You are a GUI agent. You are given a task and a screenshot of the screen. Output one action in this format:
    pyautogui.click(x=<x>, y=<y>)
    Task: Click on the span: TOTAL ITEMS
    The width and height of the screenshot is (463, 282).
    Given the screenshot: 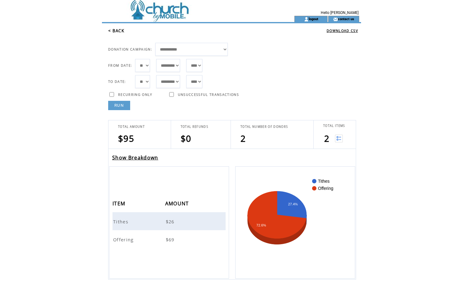 What is the action you would take?
    pyautogui.click(x=334, y=125)
    